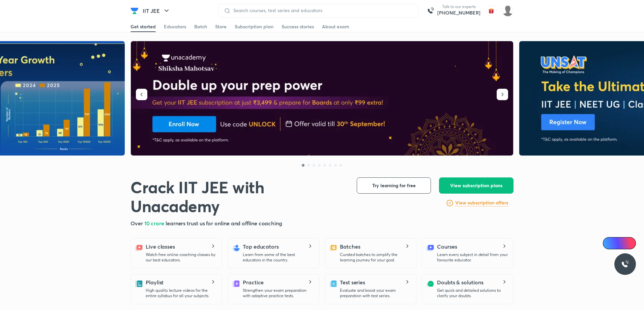 The height and width of the screenshot is (310, 644). Describe the element at coordinates (482, 203) in the screenshot. I see `h6: View subscription offers` at that location.